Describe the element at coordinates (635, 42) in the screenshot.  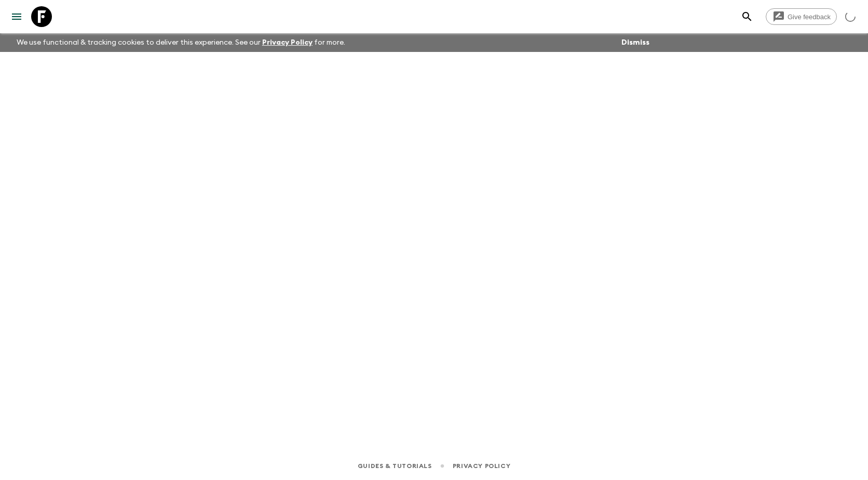
I see `button: Dismiss` at that location.